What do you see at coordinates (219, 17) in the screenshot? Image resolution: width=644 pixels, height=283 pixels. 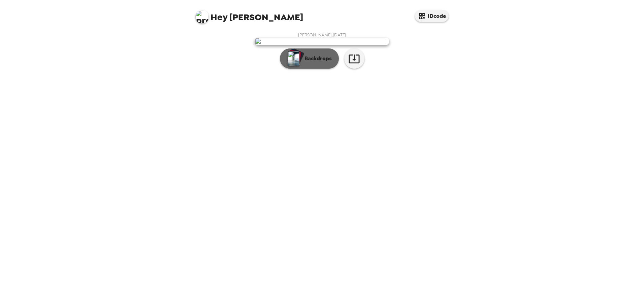 I see `span: Hey` at bounding box center [219, 17].